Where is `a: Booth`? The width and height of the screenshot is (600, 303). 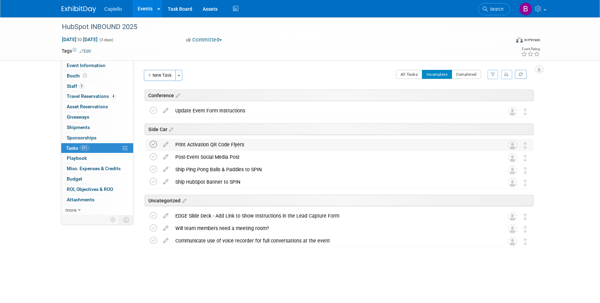
a: Booth is located at coordinates (97, 76).